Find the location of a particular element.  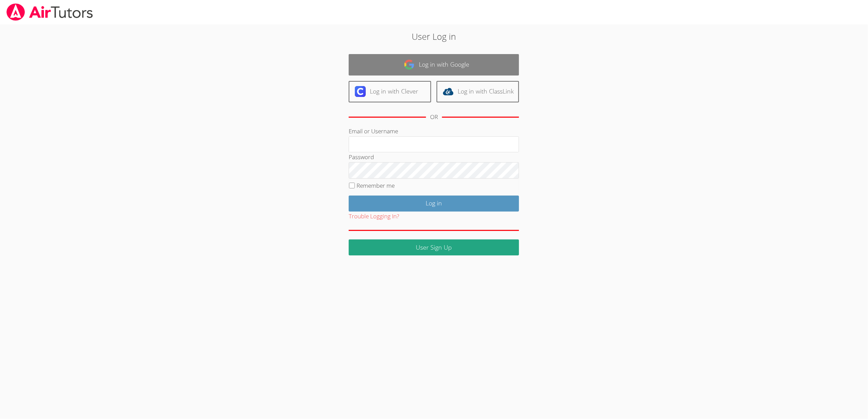

img: classlink-logo-d6bb404cc1216ec64c9a2012d9dc4662098be43eaf13dc465df04b49fa7ab582.svg is located at coordinates (448, 92).